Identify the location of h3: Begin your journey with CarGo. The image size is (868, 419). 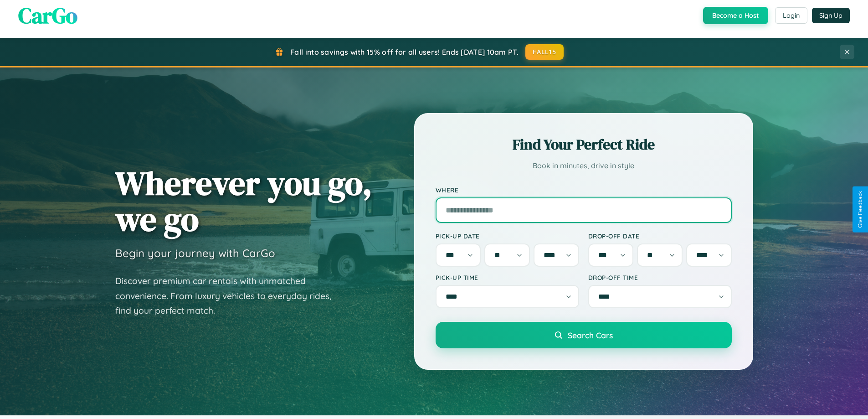
(195, 253).